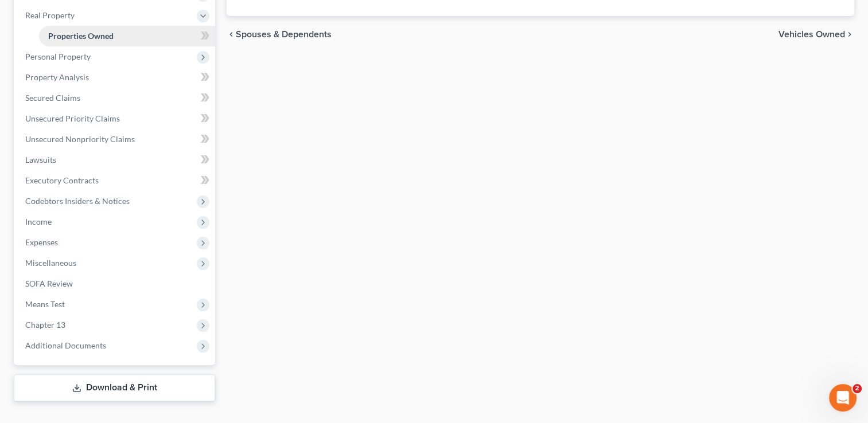 This screenshot has height=423, width=868. Describe the element at coordinates (44, 304) in the screenshot. I see `span: Means Test` at that location.